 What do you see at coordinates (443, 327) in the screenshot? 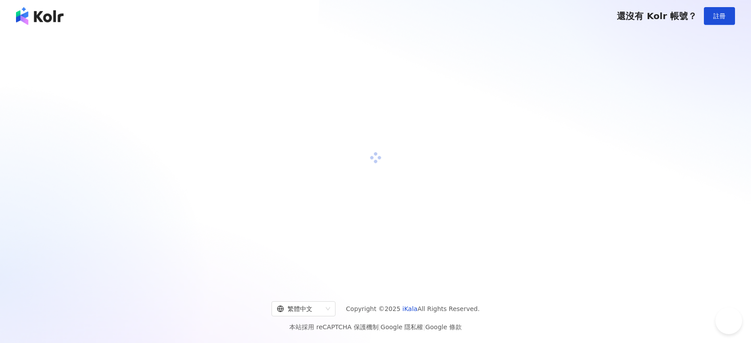
I see `a: Google 條款` at bounding box center [443, 327].